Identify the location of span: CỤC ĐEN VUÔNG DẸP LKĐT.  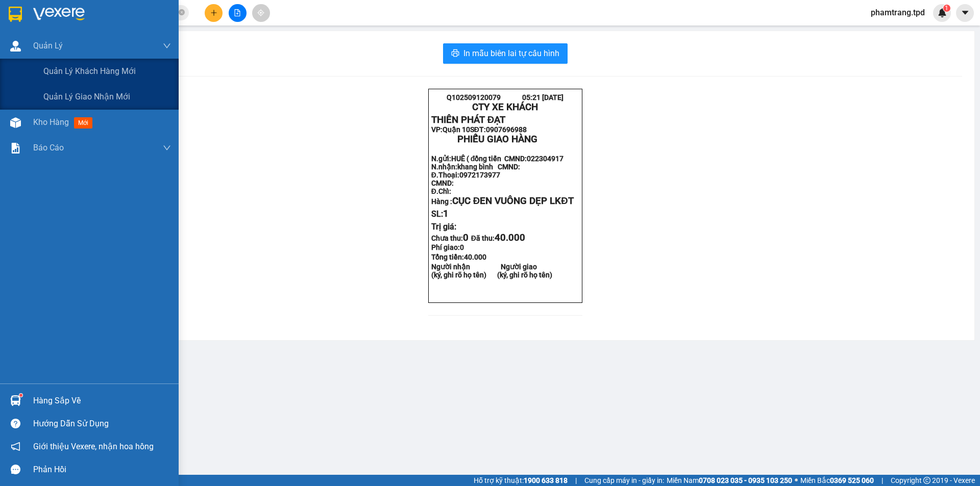
(513, 201).